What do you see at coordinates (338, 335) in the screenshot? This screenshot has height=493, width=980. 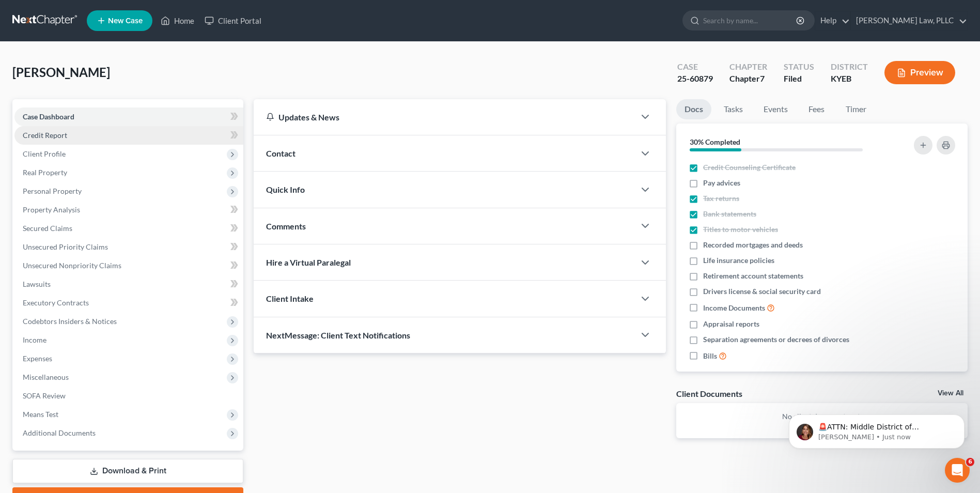 I see `span: NextMessage: Client Text Notifications` at bounding box center [338, 335].